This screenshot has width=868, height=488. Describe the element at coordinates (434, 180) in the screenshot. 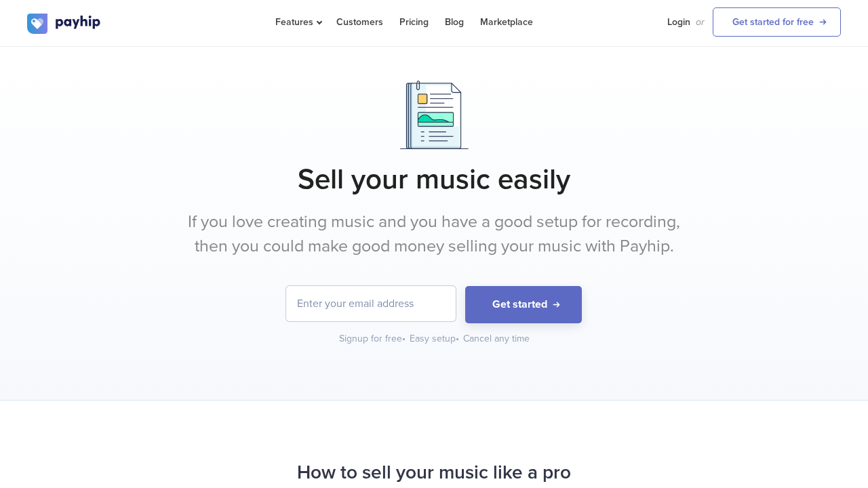

I see `h1: Sell your music easily` at that location.